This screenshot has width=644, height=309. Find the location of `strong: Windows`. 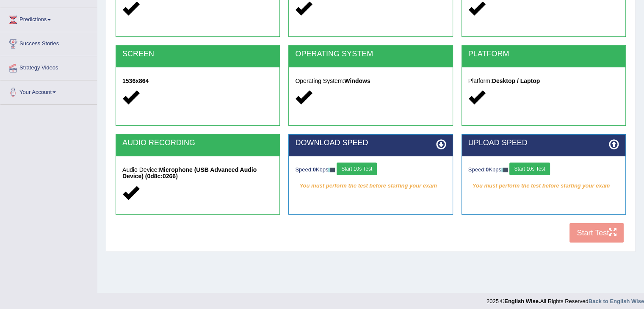

strong: Windows is located at coordinates (356, 81).